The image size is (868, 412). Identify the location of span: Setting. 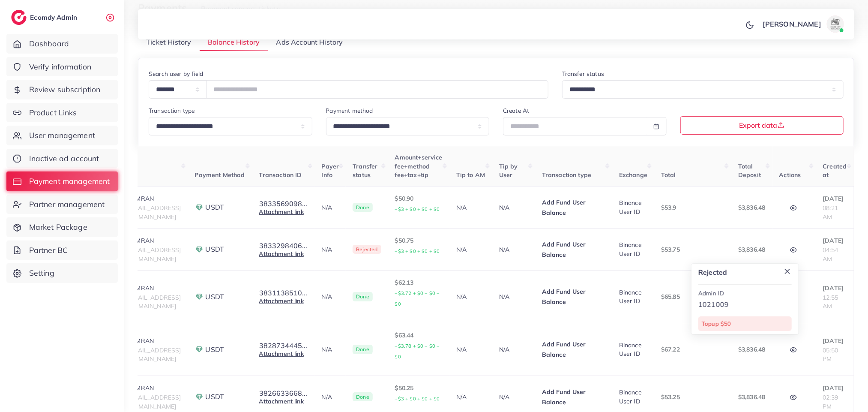
(42, 273).